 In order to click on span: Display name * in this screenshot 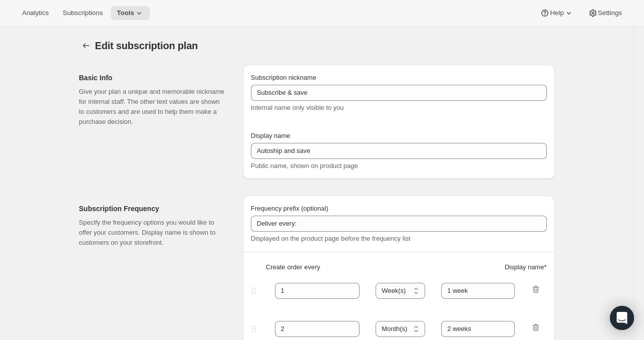, I will do `click(526, 267)`.